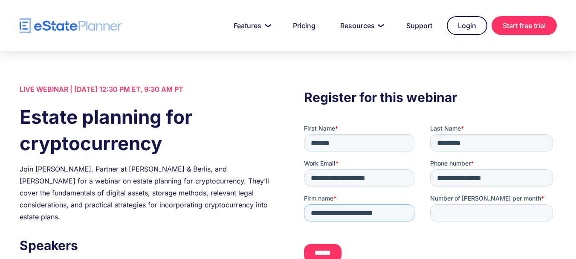 Image resolution: width=576 pixels, height=259 pixels. I want to click on h1: Estate planning for cryptocurrency, so click(146, 130).